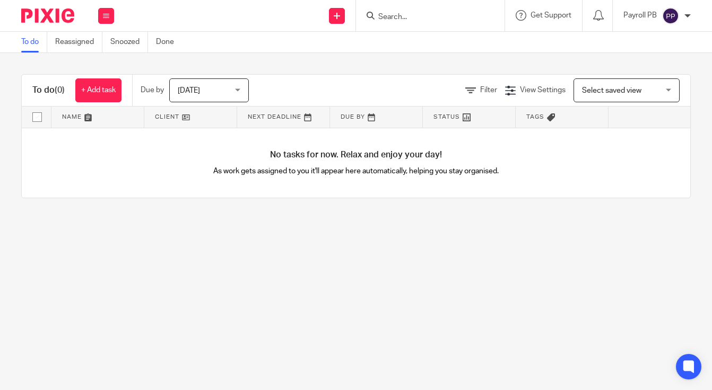 The image size is (712, 390). What do you see at coordinates (425, 17) in the screenshot?
I see `input: Search` at bounding box center [425, 17].